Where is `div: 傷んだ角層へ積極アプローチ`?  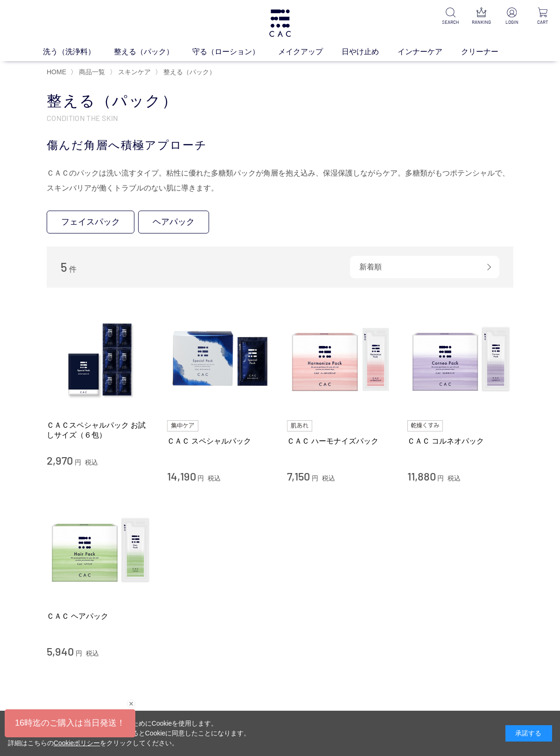
div: 傷んだ角層へ積極アプローチ is located at coordinates (280, 145).